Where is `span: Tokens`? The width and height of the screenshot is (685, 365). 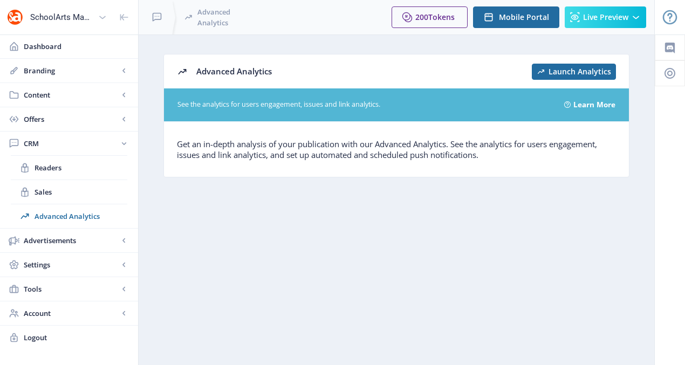
span: Tokens is located at coordinates (441, 17).